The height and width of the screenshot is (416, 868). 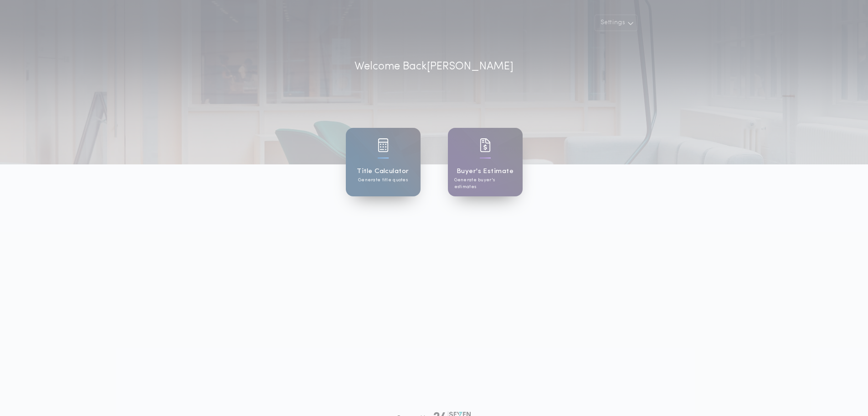 What do you see at coordinates (383, 180) in the screenshot?
I see `p: Generate title quotes` at bounding box center [383, 180].